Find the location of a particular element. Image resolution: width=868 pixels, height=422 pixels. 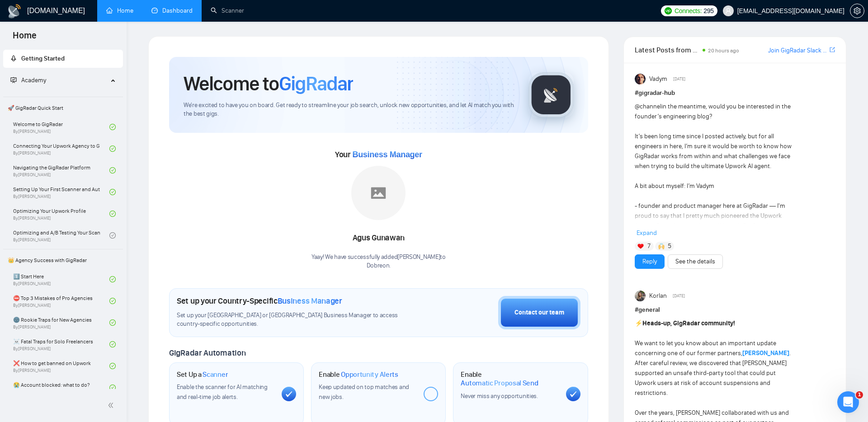

h1: # general is located at coordinates (735, 310).